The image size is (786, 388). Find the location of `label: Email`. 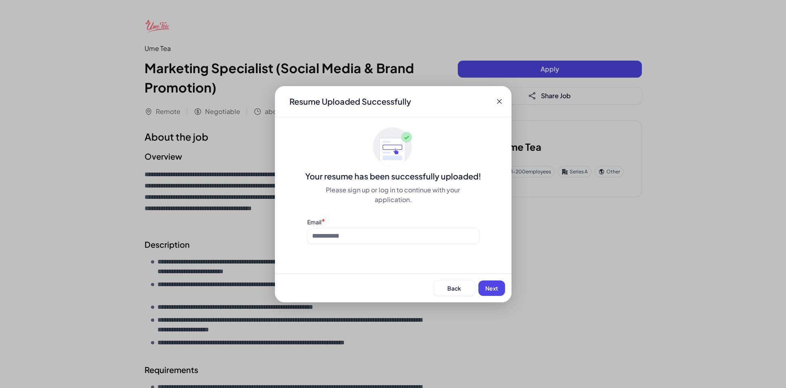

label: Email is located at coordinates (314, 222).